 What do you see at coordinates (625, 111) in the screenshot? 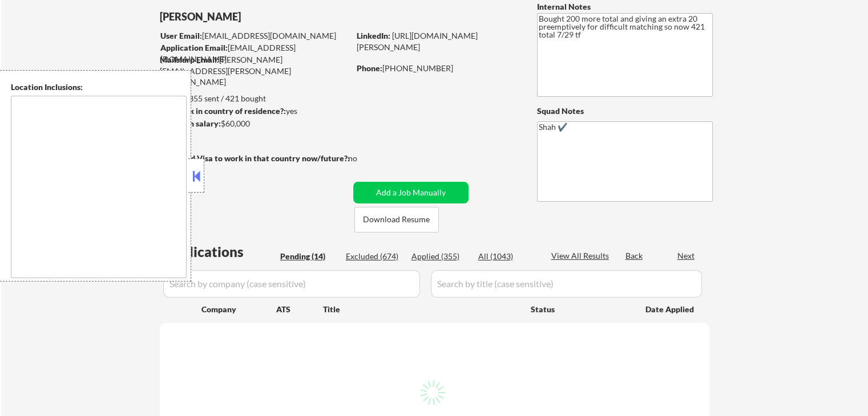
I see `div: Squad Notes` at bounding box center [625, 111].